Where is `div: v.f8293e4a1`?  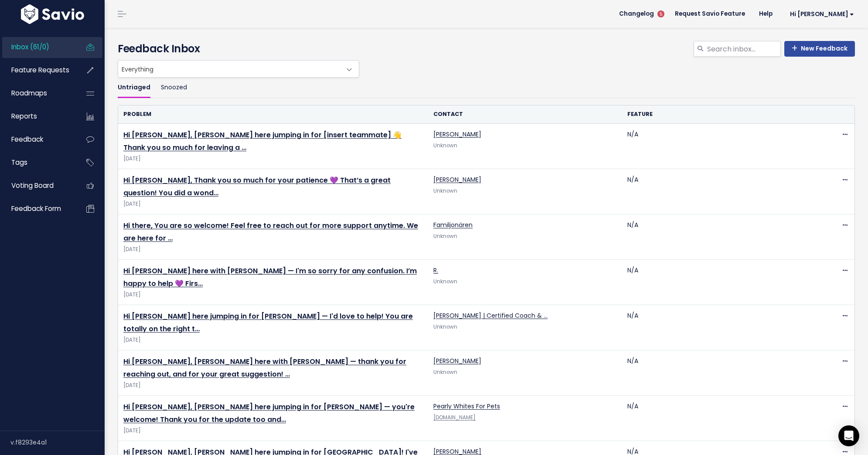 div: v.f8293e4a1 is located at coordinates (58, 443).